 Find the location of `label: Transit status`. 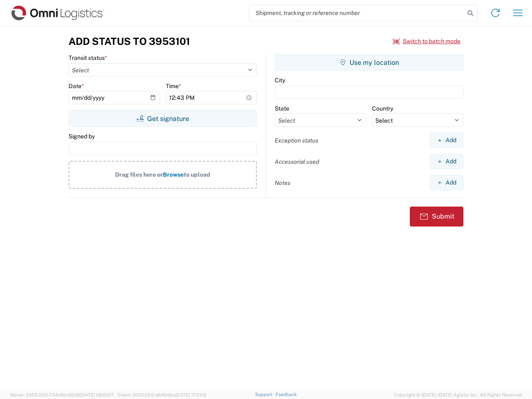

label: Transit status is located at coordinates (88, 58).